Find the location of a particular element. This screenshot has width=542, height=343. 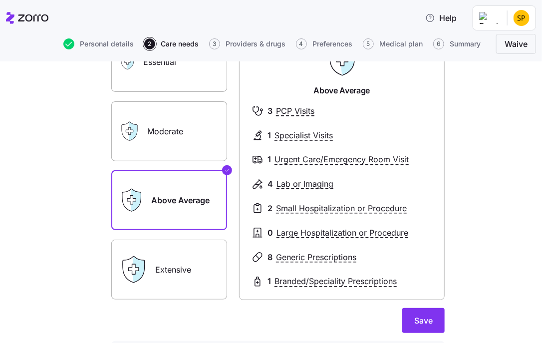

button: Personal details is located at coordinates (99, 44).